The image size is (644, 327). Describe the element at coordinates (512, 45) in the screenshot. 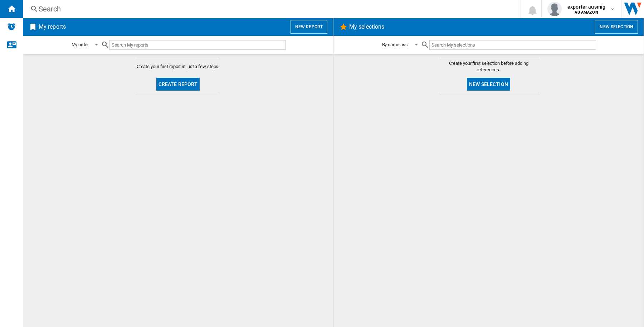

I see `input: Search My selections` at that location.